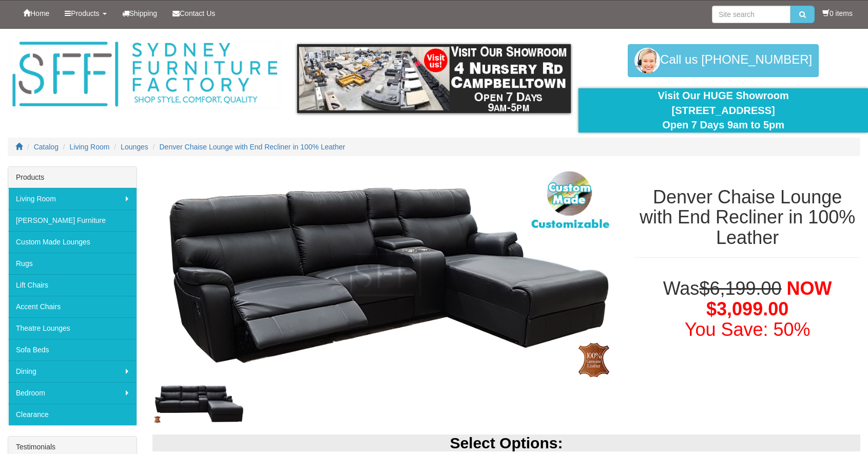 Image resolution: width=868 pixels, height=454 pixels. I want to click on h1: Denver Chaise Lounge with End Recliner in 100% Leather, so click(748, 217).